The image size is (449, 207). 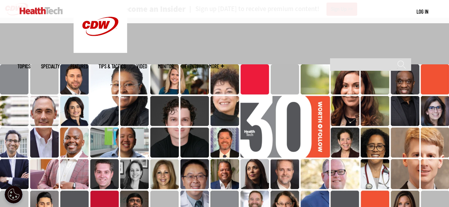 What do you see at coordinates (422, 11) in the screenshot?
I see `a: Log in` at bounding box center [422, 11].